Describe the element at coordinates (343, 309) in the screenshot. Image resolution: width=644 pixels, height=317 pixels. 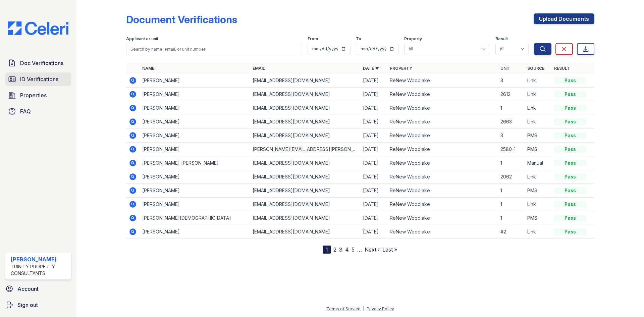
I see `a: Terms of Service` at that location.